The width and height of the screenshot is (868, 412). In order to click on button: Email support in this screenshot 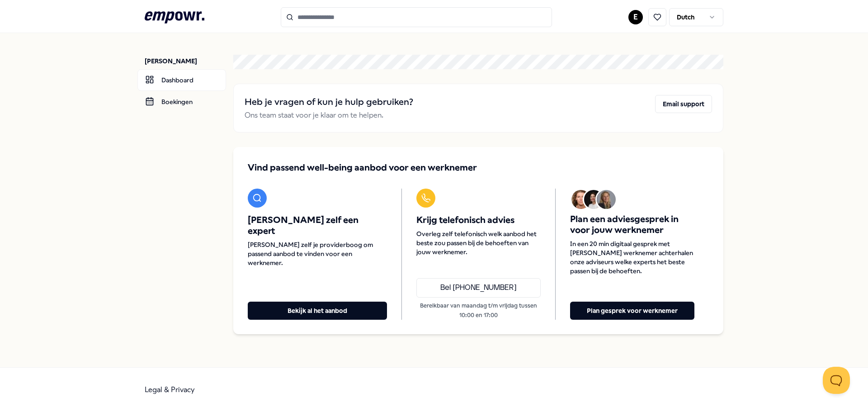, I will do `click(684, 104)`.